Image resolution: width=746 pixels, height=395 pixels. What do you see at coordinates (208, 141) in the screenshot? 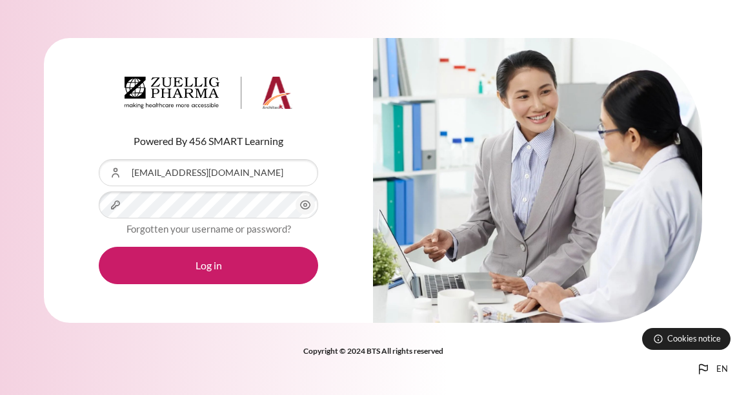
I see `p: Powered By 456 SMART Learning` at bounding box center [208, 141].